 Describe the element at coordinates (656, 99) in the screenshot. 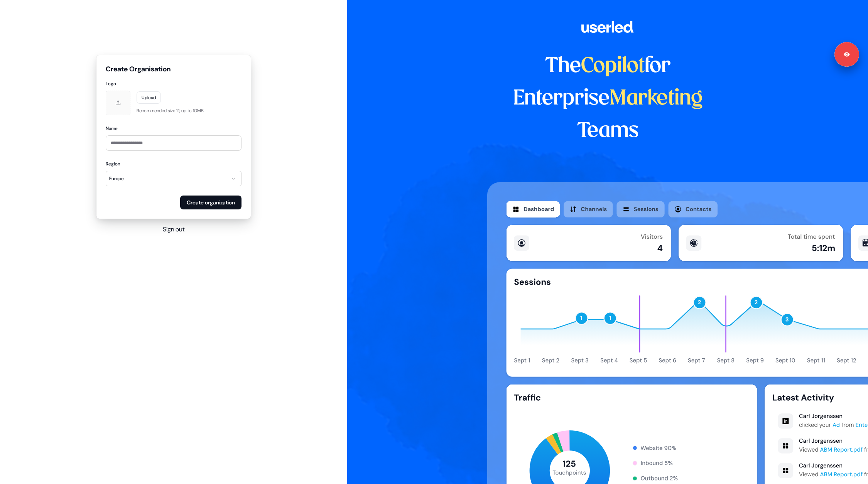

I see `span: Marketing` at that location.